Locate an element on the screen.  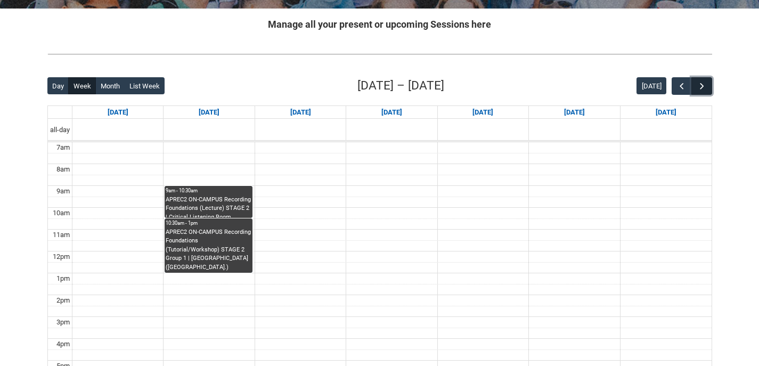
div: 10:30am - 1pm is located at coordinates (208, 223).